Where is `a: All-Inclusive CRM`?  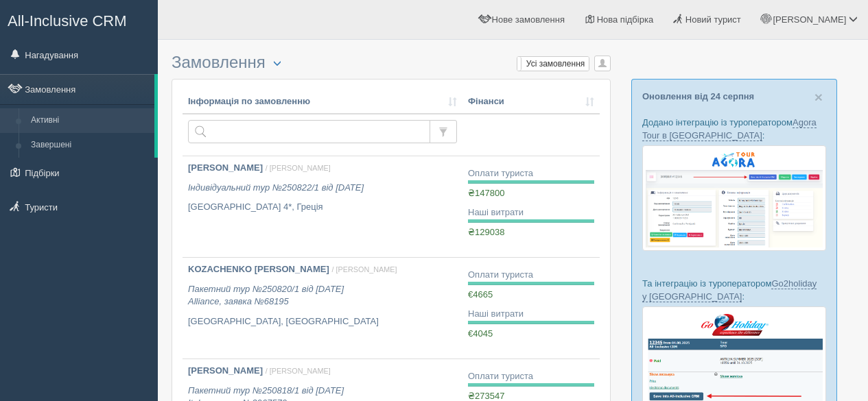 a: All-Inclusive CRM is located at coordinates (79, 19).